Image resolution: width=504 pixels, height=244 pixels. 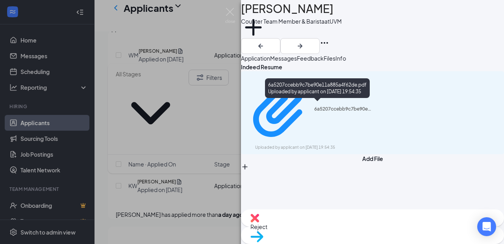 I want to click on span: Reject, so click(x=259, y=227).